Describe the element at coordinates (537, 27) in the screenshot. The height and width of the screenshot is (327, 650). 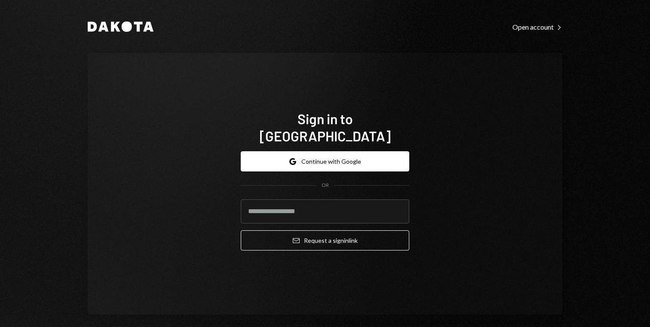
I see `a: Open account` at that location.